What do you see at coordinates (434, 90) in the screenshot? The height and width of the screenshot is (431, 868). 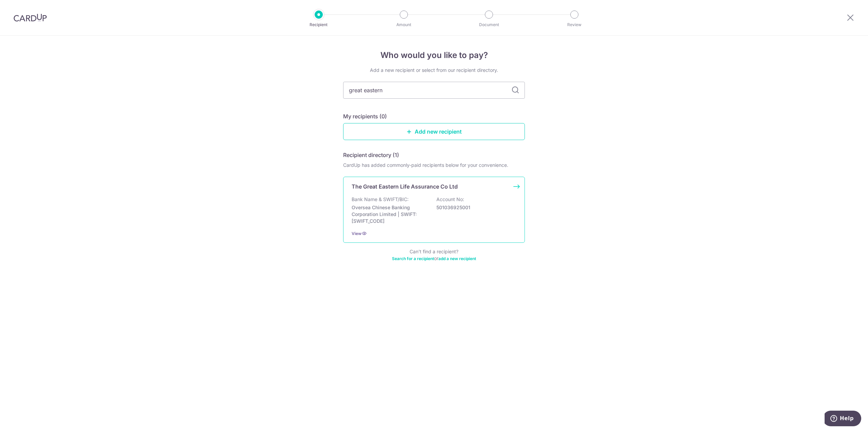 I see `input: Search for any recipient here` at bounding box center [434, 90].